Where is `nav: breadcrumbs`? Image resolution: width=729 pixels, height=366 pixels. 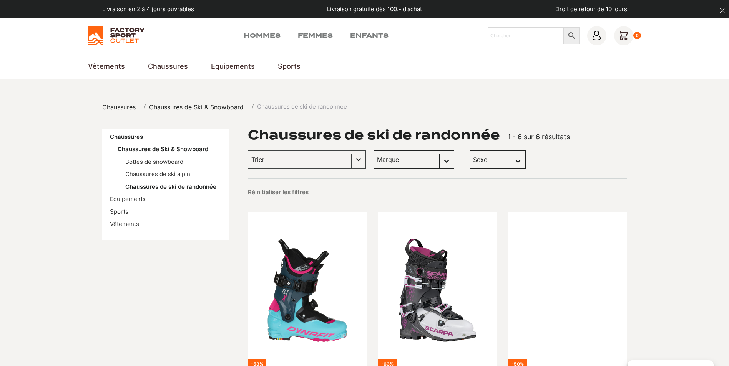
nav: breadcrumbs is located at coordinates (224, 107).